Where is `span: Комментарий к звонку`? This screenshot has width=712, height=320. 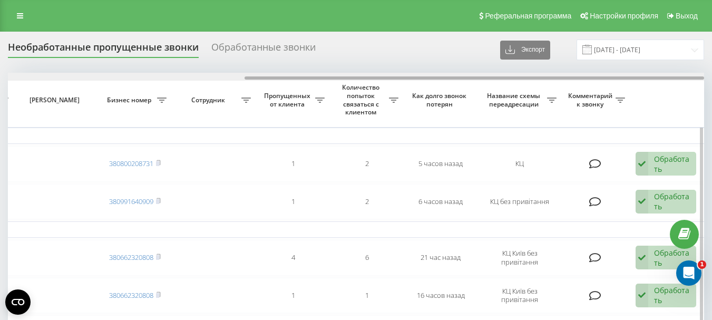
span: Комментарий к звонку is located at coordinates (591, 100).